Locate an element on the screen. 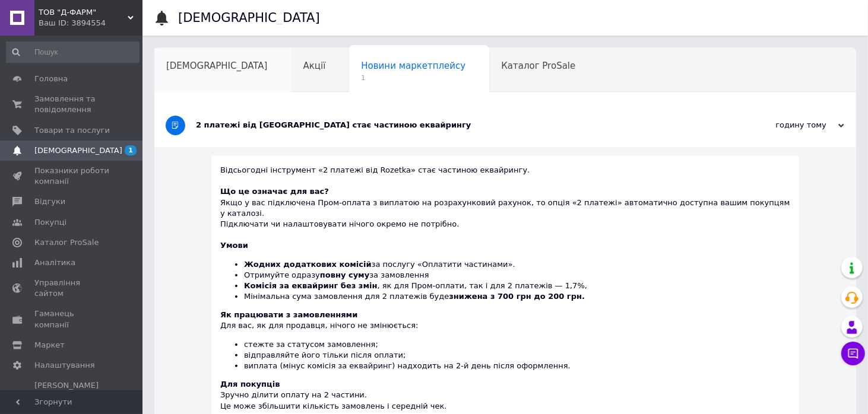  span: Покупці is located at coordinates (50, 222).